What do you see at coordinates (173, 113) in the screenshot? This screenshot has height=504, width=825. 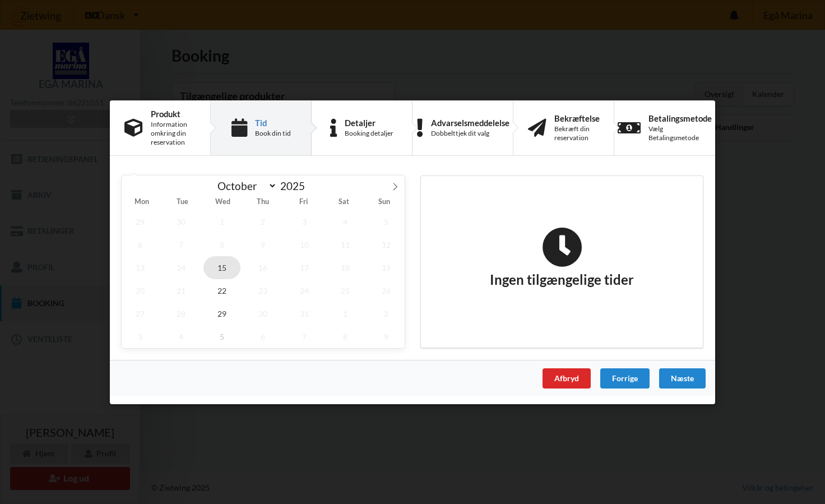 I see `div: Produkt` at bounding box center [173, 113].